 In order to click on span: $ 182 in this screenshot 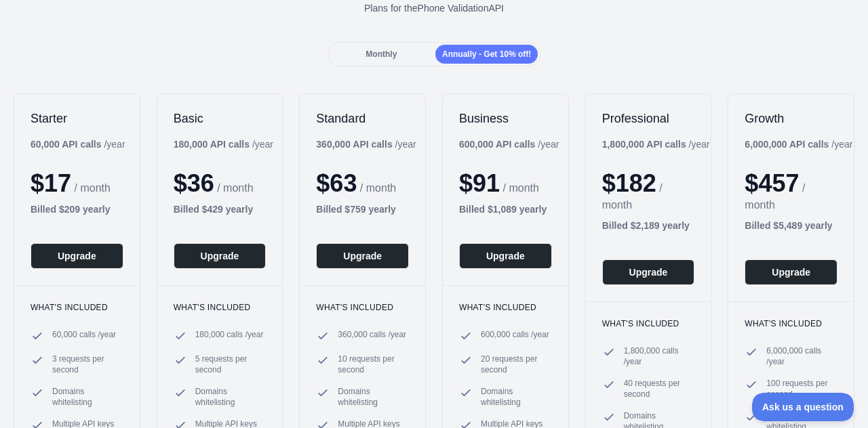, I will do `click(630, 183)`.